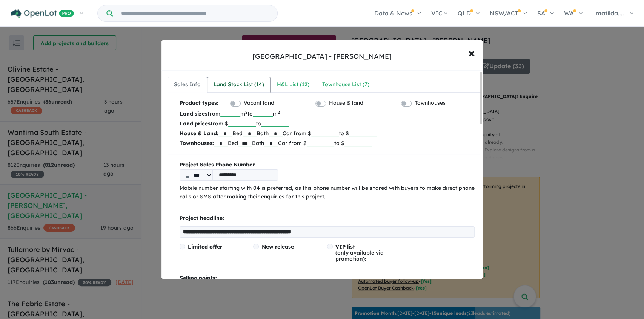 This screenshot has height=319, width=644. I want to click on p: from m to m, so click(327, 114).